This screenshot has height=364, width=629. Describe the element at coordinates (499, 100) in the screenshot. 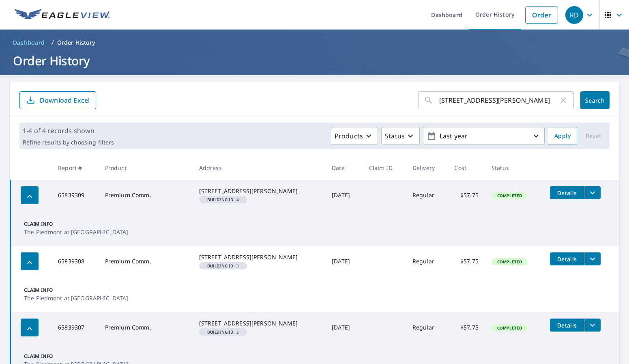

I see `input: Address, Report #, Claim ID, etc.` at that location.